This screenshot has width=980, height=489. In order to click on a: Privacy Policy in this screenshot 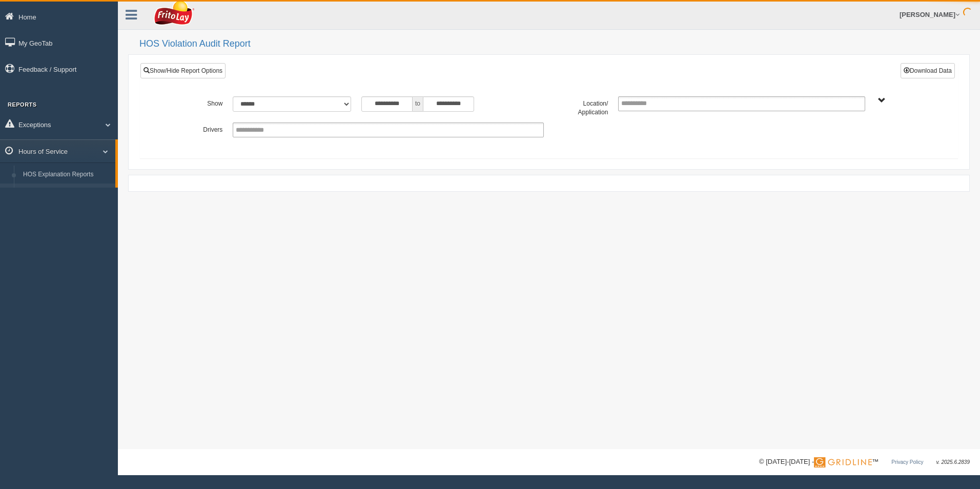, I will do `click(907, 462)`.